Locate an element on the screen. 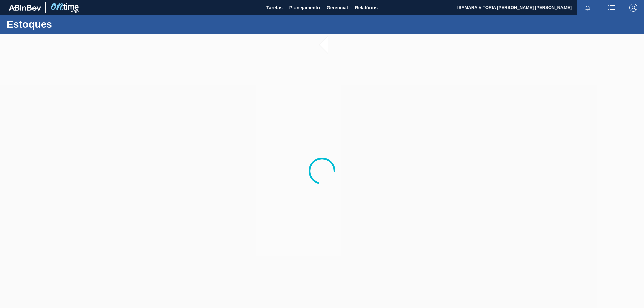 Image resolution: width=644 pixels, height=308 pixels. img: userActions is located at coordinates (612, 8).